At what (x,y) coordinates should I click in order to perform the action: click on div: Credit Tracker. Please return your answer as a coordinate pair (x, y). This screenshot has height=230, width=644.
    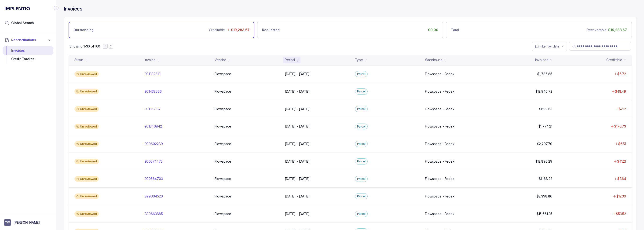
    Looking at the image, I should click on (28, 59).